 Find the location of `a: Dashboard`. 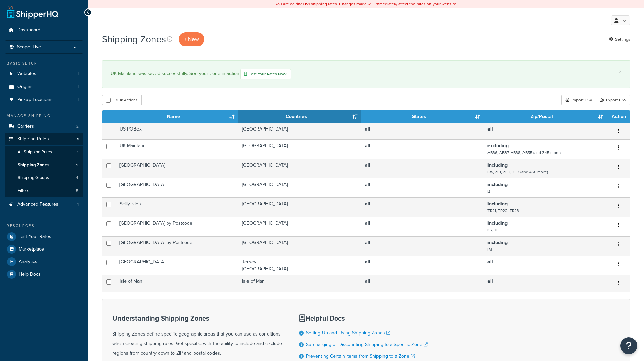

a: Dashboard is located at coordinates (44, 30).